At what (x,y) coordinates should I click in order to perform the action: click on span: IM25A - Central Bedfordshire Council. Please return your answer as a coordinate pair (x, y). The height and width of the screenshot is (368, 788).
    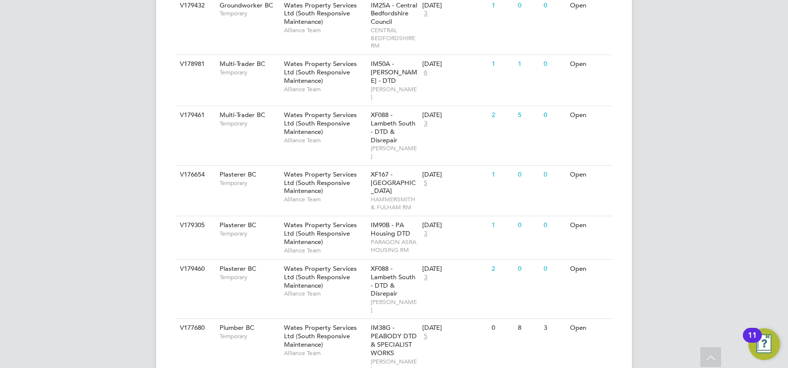
    Looking at the image, I should click on (394, 13).